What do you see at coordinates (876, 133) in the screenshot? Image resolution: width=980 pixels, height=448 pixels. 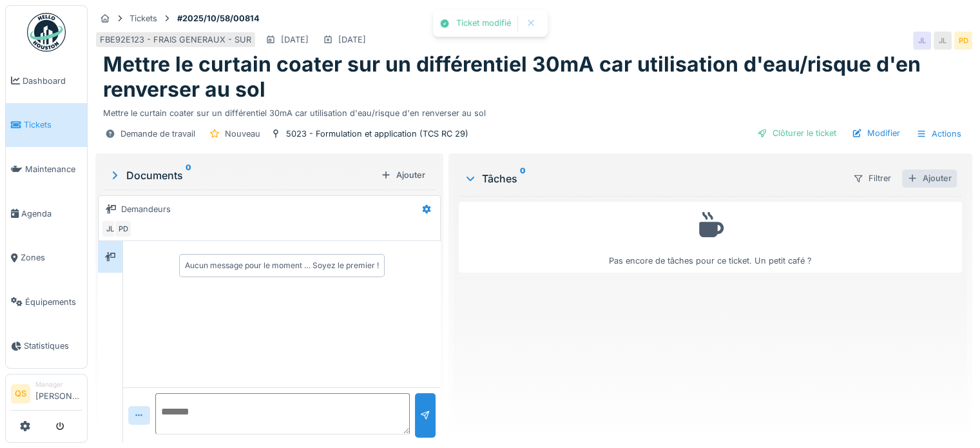 I see `div: Modifier` at bounding box center [876, 133].